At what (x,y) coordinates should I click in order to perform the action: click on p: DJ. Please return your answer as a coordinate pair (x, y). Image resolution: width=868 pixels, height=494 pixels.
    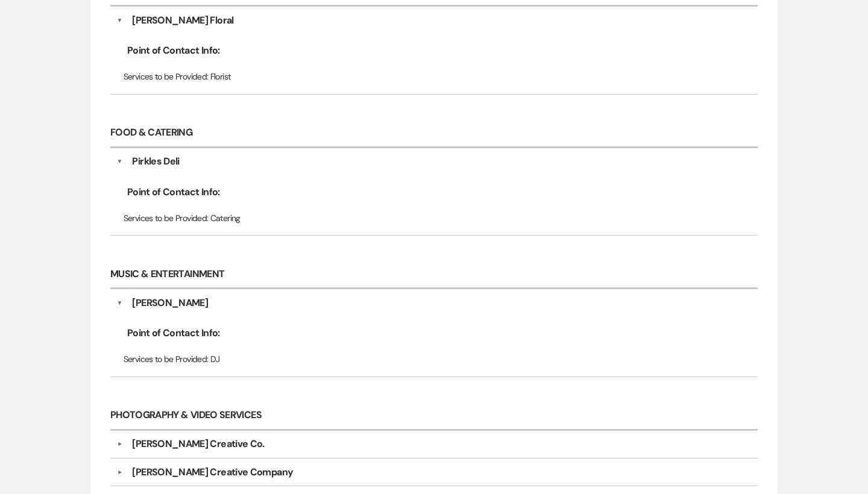
    Looking at the image, I should click on (434, 359).